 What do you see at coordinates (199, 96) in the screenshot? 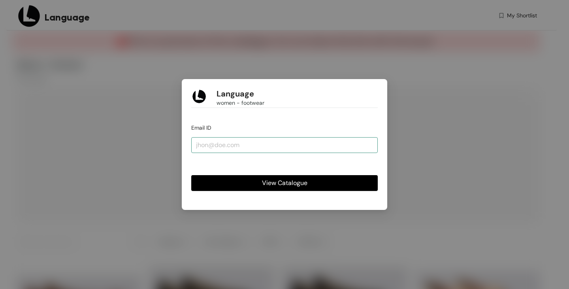
I see `img: Buyer Portal` at bounding box center [199, 96].